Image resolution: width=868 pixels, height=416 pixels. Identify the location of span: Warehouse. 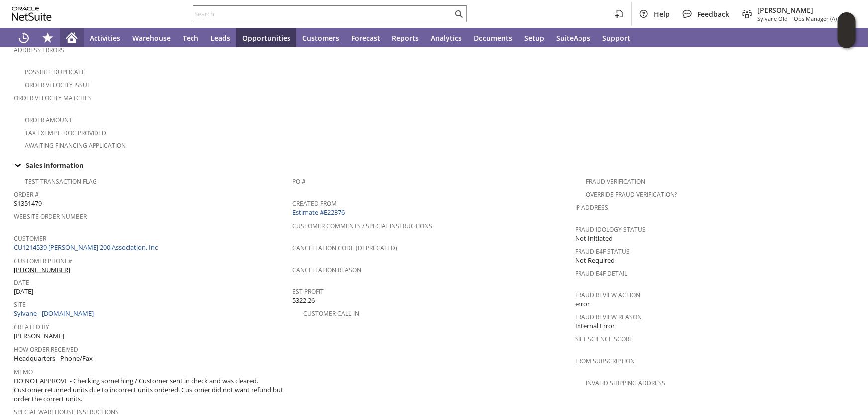
(151, 38).